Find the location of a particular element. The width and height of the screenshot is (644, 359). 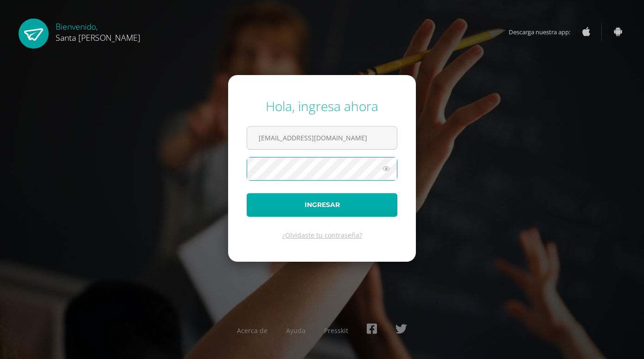

a: Acerca de is located at coordinates (252, 330).